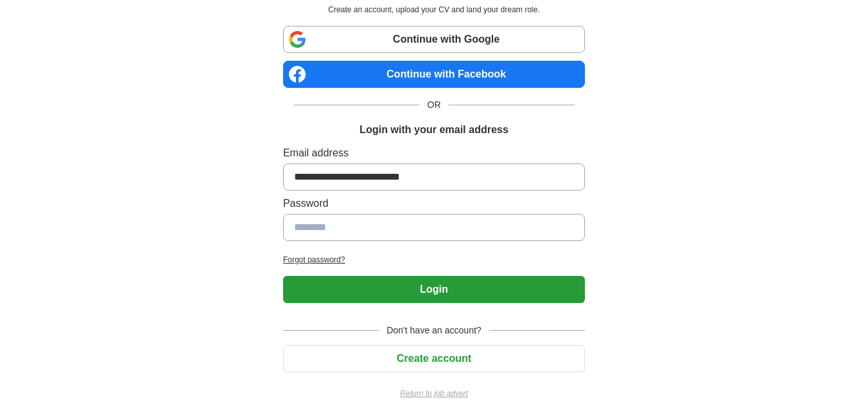  What do you see at coordinates (433, 10) in the screenshot?
I see `p: Create an account, upload your CV and land your dream role.` at bounding box center [433, 10].